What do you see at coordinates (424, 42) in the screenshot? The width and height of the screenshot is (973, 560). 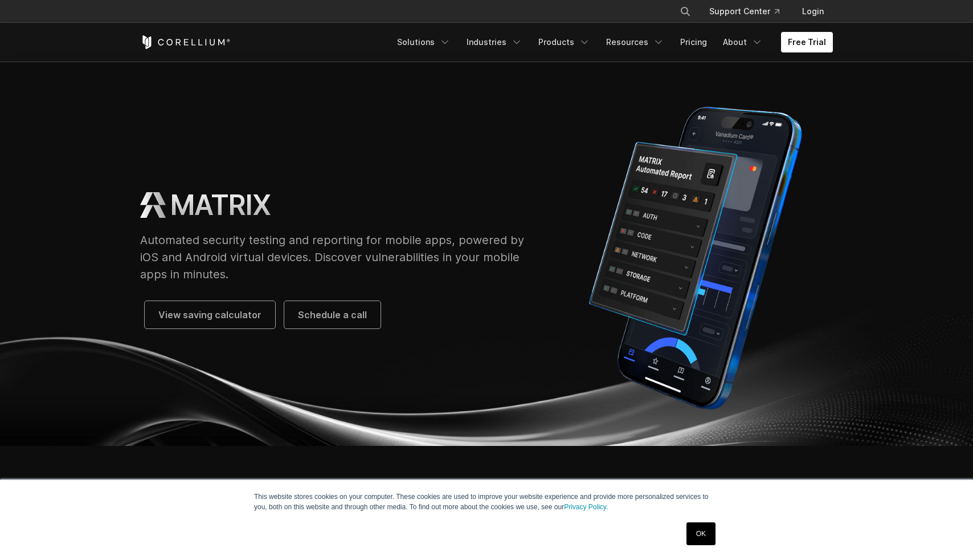 I see `a: Solutions` at bounding box center [424, 42].